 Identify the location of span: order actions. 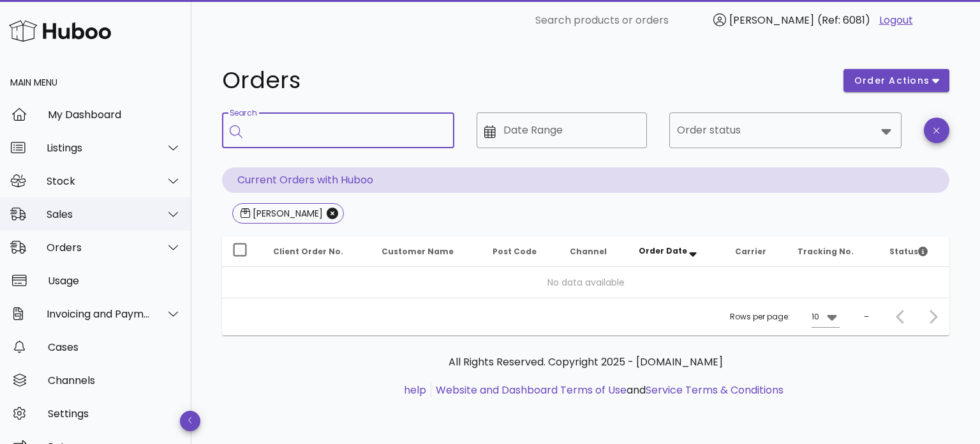
(892, 80).